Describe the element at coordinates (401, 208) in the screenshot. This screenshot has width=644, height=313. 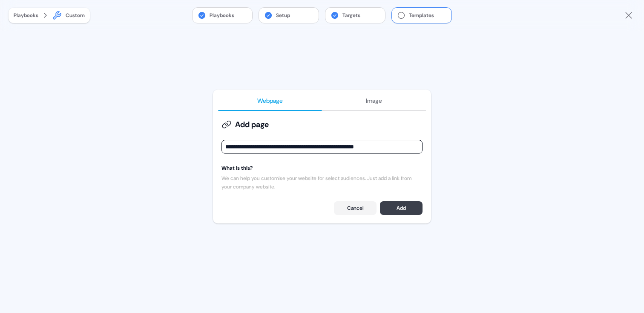
I see `button: Add` at that location.